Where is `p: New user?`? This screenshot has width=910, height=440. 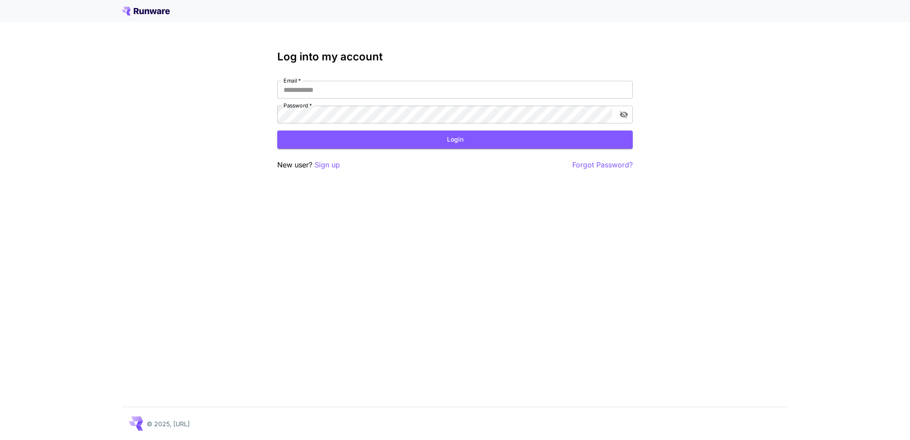
p: New user? is located at coordinates (308, 165).